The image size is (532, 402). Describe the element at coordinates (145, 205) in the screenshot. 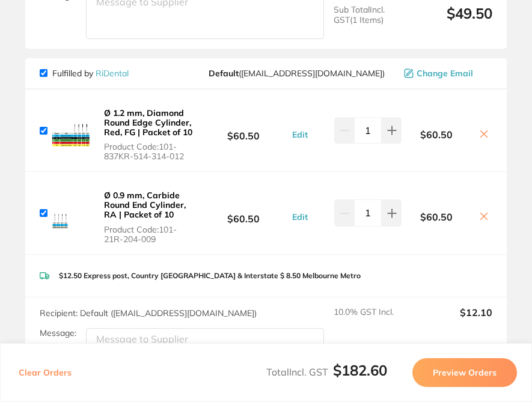

I see `b: Ø 0.9 mm, Carbide Round End Cylinder, RA | Packet of 10` at that location.